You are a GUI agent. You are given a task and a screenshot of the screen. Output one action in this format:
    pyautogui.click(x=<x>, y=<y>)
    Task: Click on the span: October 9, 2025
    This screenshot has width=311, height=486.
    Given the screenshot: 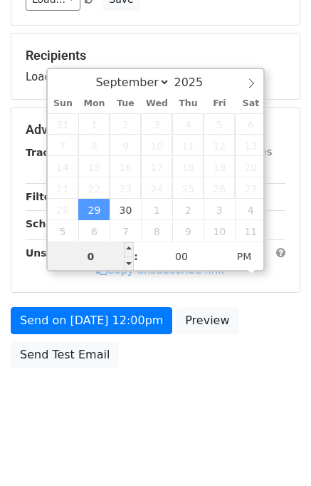 What is the action you would take?
    pyautogui.click(x=188, y=231)
    